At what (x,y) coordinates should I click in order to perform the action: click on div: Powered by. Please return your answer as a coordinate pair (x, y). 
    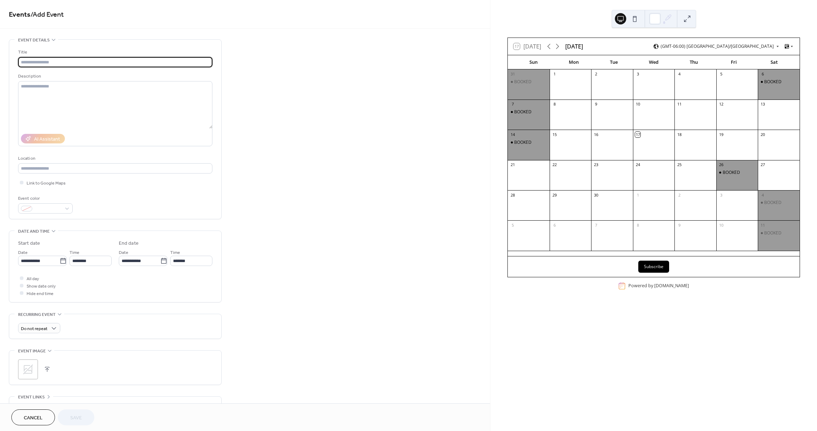
    Looking at the image, I should click on (658, 286).